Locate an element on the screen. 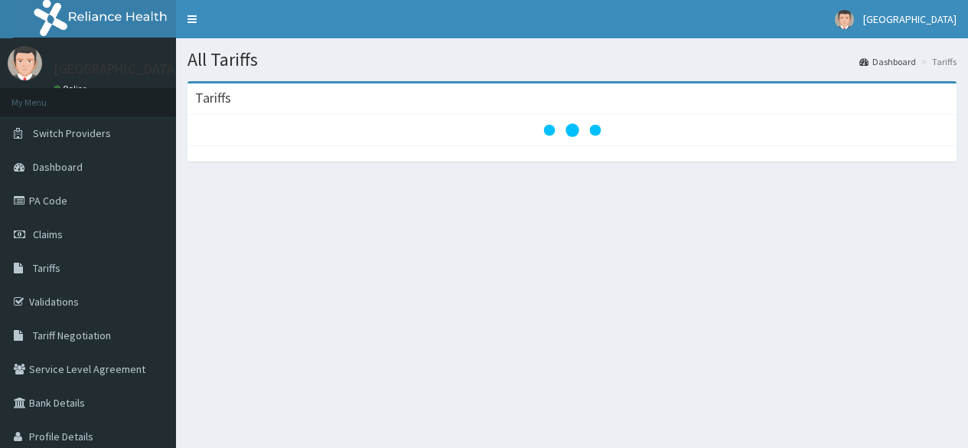  h3: Tariffs is located at coordinates (213, 98).